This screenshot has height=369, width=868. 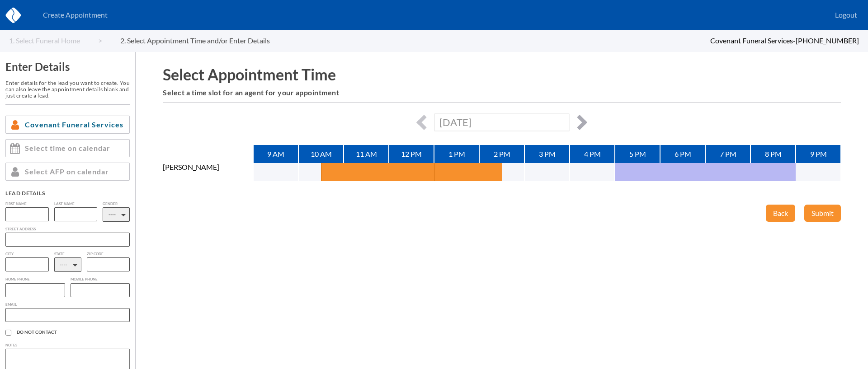 I want to click on label: State, so click(x=68, y=254).